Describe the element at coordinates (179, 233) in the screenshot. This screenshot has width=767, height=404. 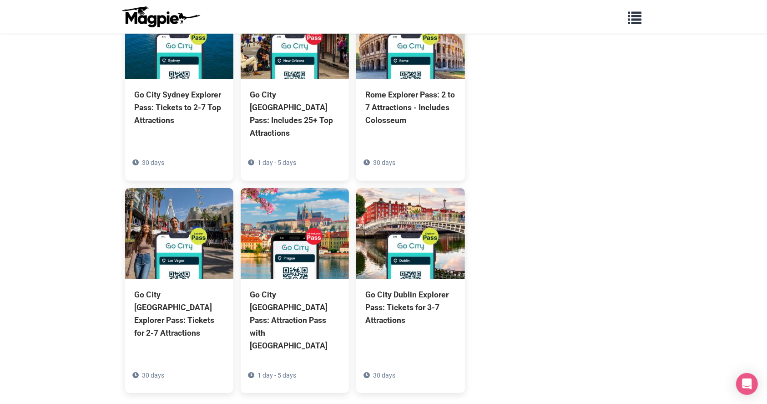
I see `img: Go City Las Vegas Explorer Pass: Tickets for 2-7 Attractions` at that location.